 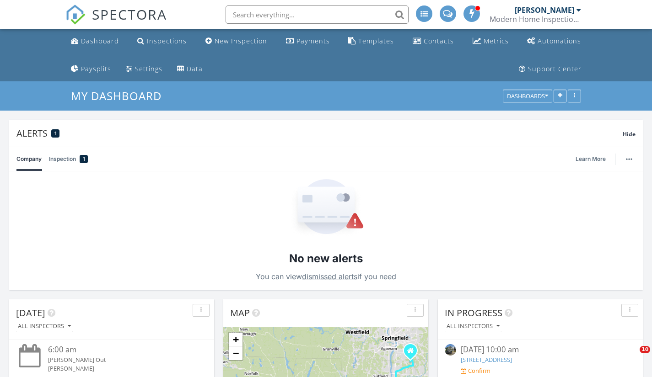 I want to click on a: Automations (Advanced), so click(x=554, y=41).